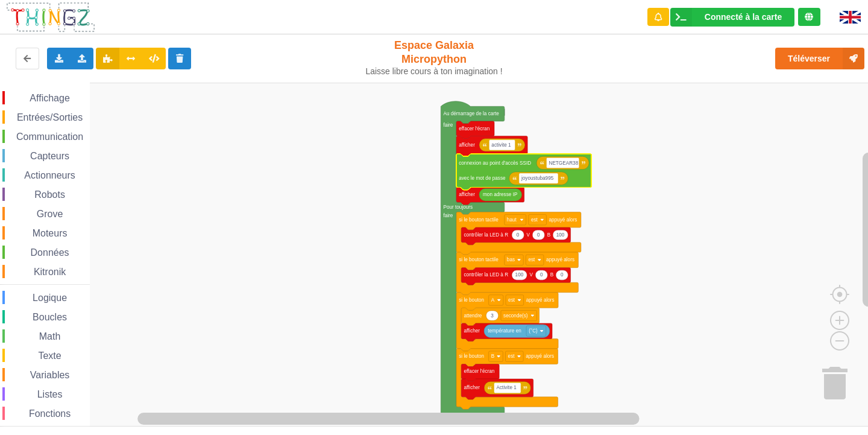 This screenshot has width=868, height=435. Describe the element at coordinates (472, 316) in the screenshot. I see `text: attendre` at that location.